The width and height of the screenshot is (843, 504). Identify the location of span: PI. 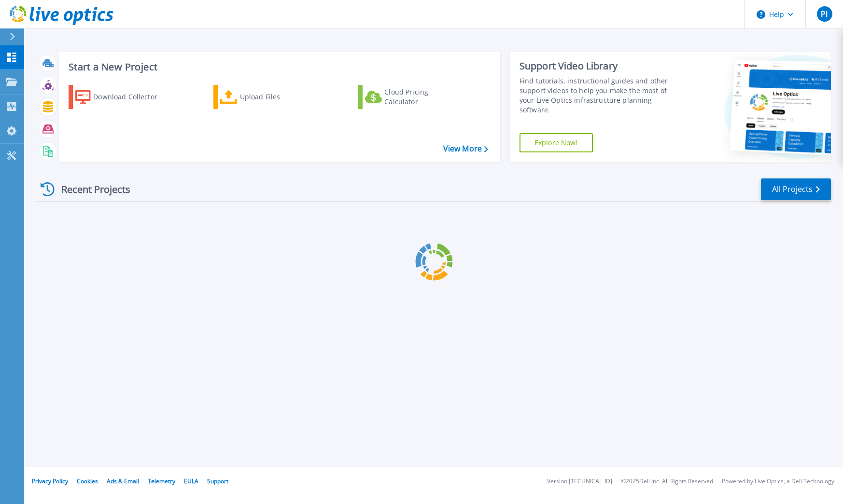
(824, 14).